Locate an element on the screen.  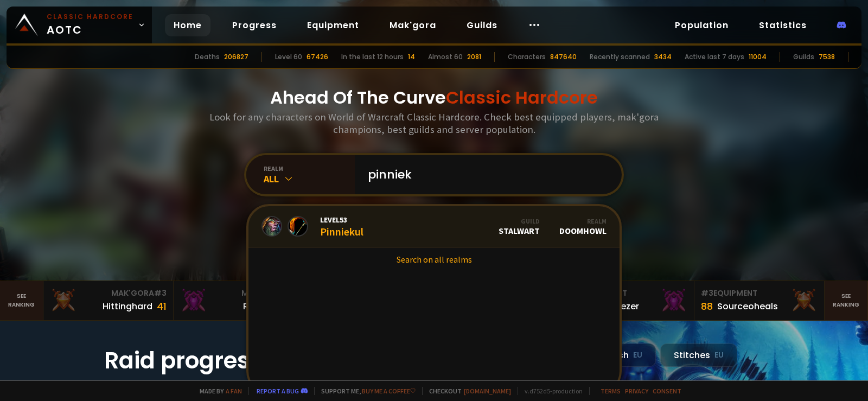
a: Level53PinniekulGuildStalwartRealmDoomhowl is located at coordinates (434, 227).